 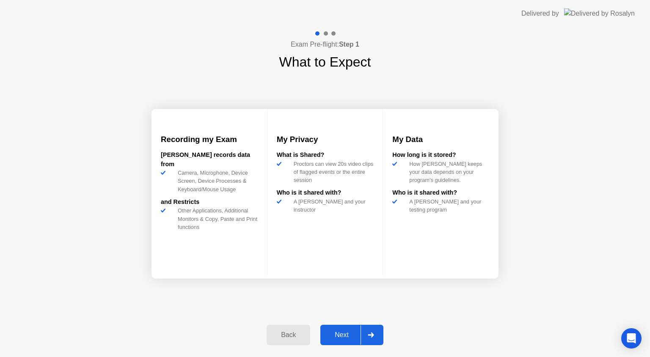 I want to click on h1: What to Expect, so click(x=325, y=62).